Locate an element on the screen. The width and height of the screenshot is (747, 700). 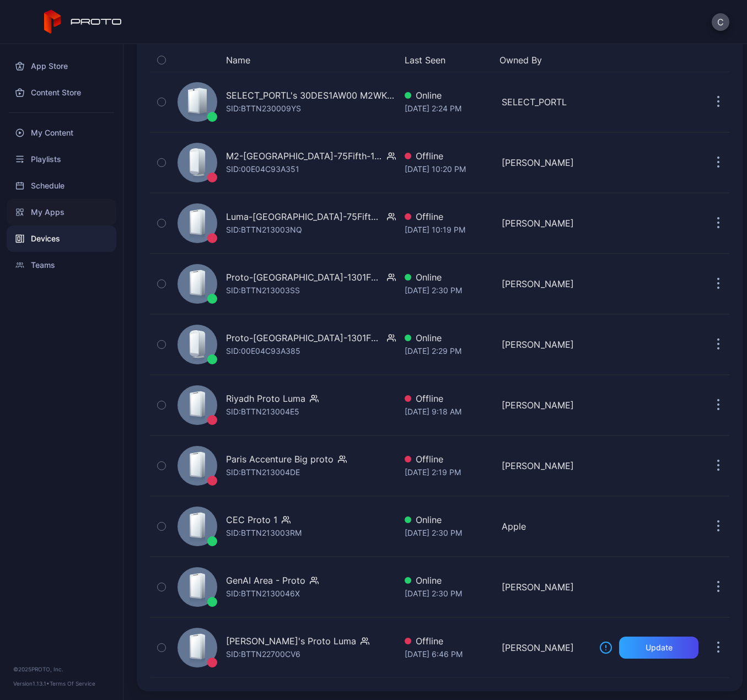
div: App Store is located at coordinates (61, 66).